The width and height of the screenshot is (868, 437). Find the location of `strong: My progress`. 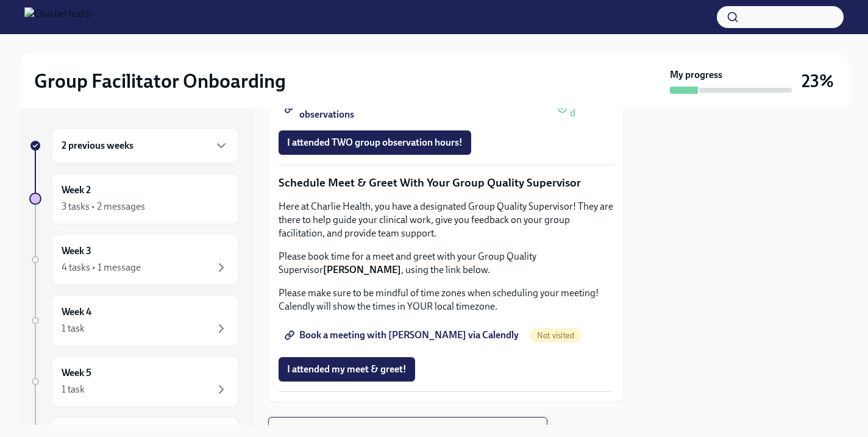

strong: My progress is located at coordinates (696, 75).